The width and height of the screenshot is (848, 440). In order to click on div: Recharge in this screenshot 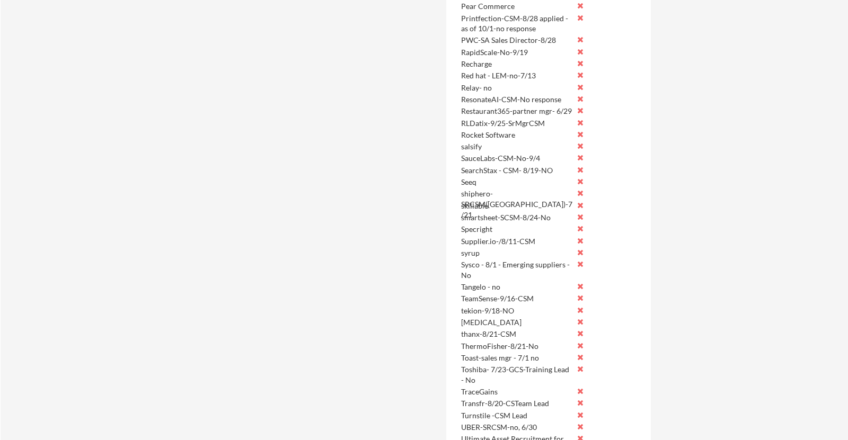, I will do `click(517, 64)`.